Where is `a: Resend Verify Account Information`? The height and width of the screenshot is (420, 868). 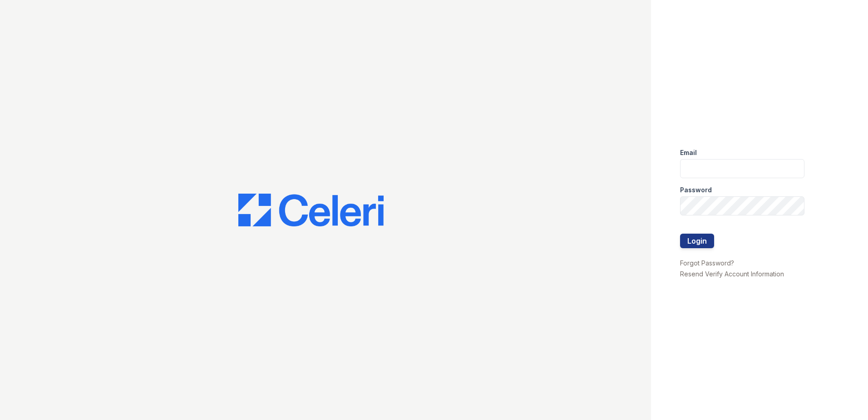 a: Resend Verify Account Information is located at coordinates (732, 274).